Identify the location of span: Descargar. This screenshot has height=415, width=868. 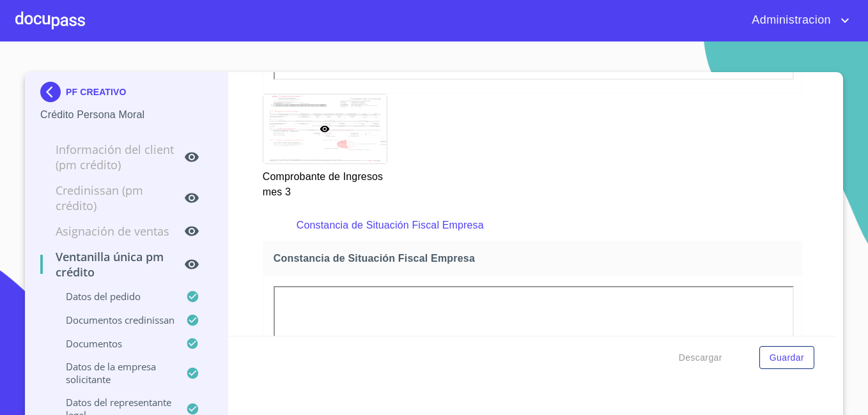
(701, 358).